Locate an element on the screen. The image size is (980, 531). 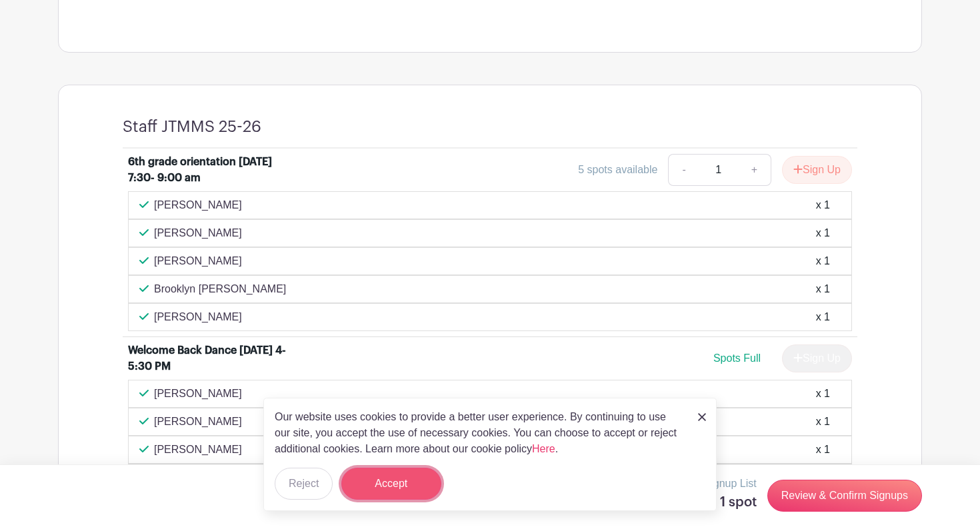
h5: 1 spot is located at coordinates (730, 502).